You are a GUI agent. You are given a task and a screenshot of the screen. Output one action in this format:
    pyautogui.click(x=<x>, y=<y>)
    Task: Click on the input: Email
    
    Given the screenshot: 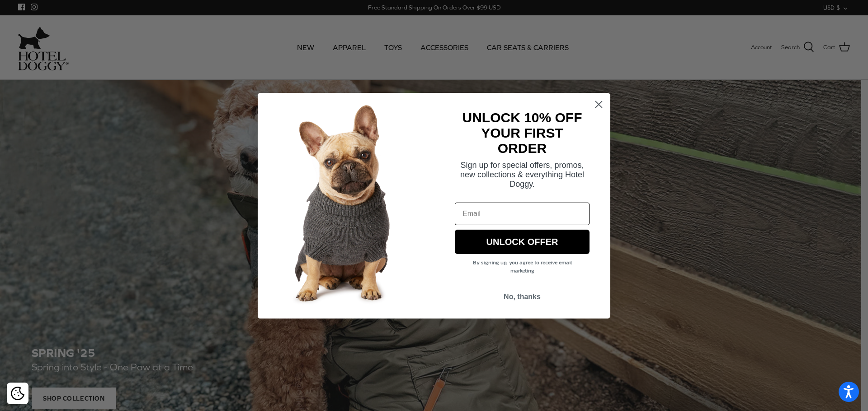 What is the action you would take?
    pyautogui.click(x=522, y=214)
    